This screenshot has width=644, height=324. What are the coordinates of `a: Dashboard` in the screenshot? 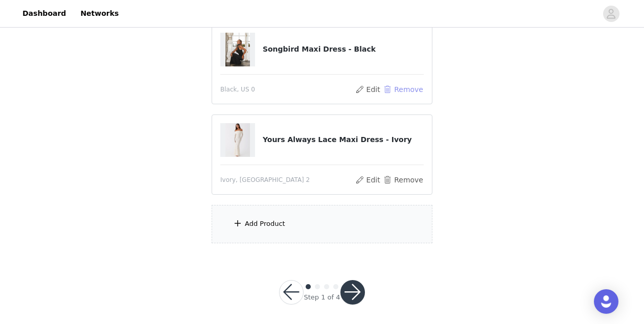 It's located at (44, 13).